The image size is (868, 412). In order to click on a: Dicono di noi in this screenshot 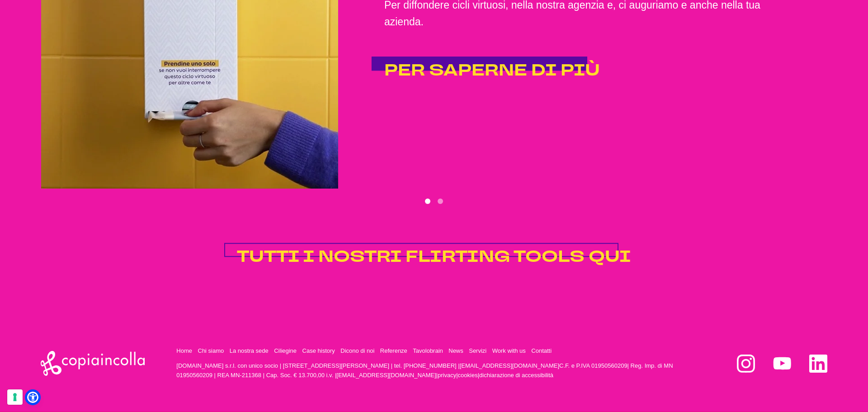, I will do `click(357, 350)`.